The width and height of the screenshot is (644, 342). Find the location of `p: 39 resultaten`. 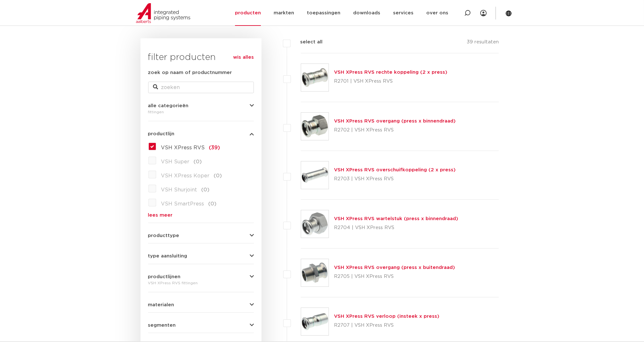

p: 39 resultaten is located at coordinates (483, 43).